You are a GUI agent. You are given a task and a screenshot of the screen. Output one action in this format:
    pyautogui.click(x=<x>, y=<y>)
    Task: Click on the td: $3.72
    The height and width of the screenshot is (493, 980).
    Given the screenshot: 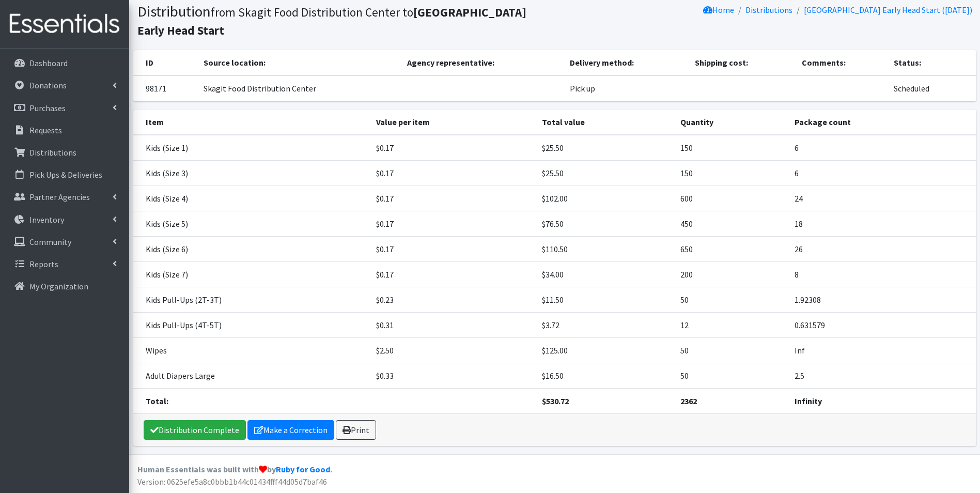 What is the action you would take?
    pyautogui.click(x=605, y=325)
    